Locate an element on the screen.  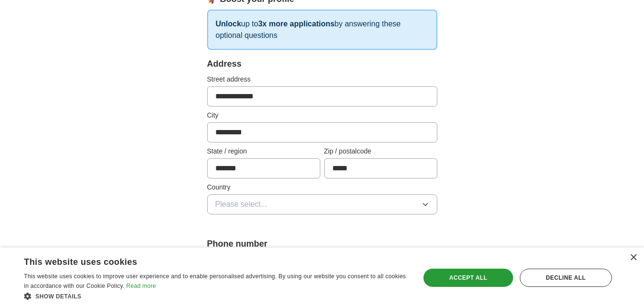
p: up to by answering these optional questions is located at coordinates (323, 30).